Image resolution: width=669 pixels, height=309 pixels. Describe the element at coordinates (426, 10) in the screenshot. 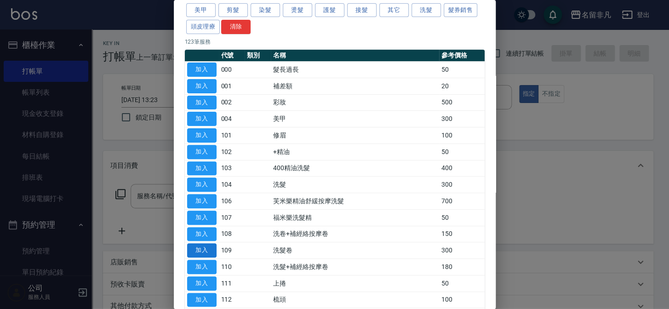

I see `button: 洗髮` at that location.